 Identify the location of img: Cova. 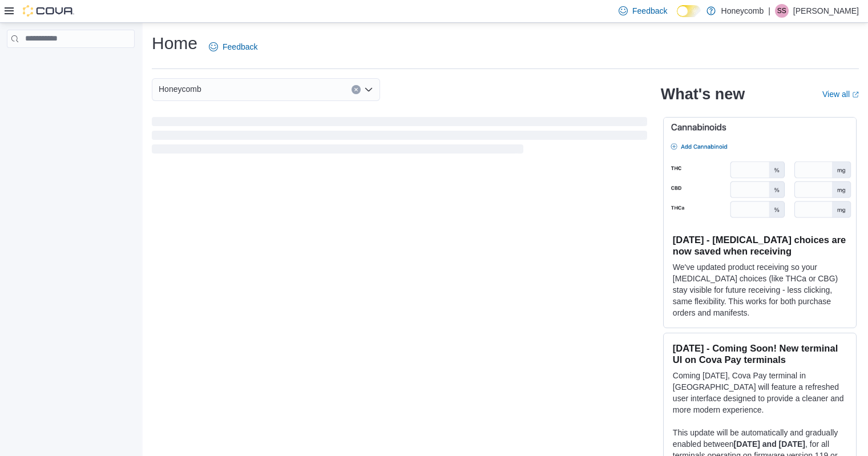
(49, 11).